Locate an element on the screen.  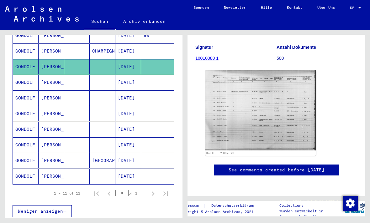
button: Last page is located at coordinates (165, 194).